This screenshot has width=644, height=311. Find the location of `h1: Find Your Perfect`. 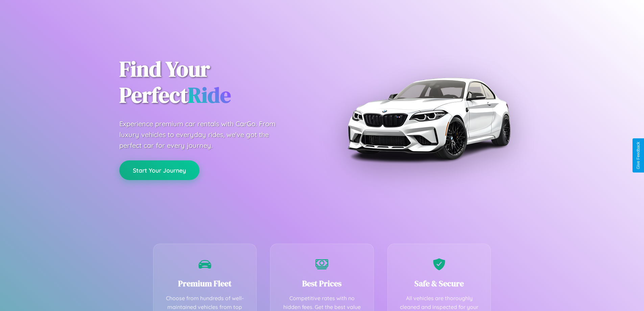

h1: Find Your Perfect is located at coordinates (215, 82).